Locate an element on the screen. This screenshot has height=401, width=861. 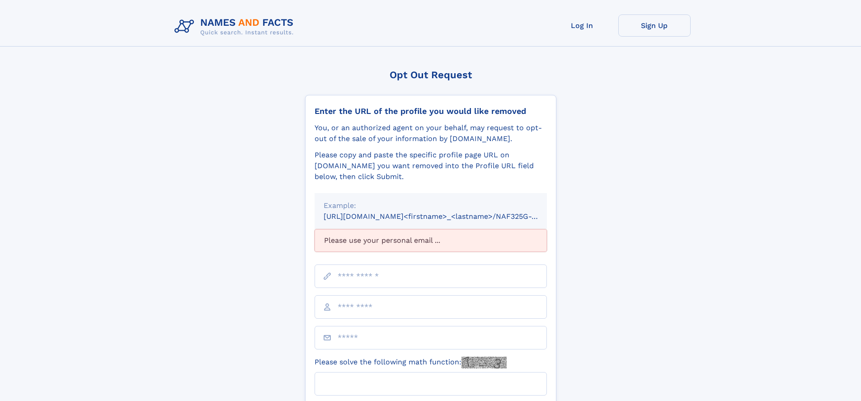
label: Please solve the following math function: is located at coordinates (410, 362).